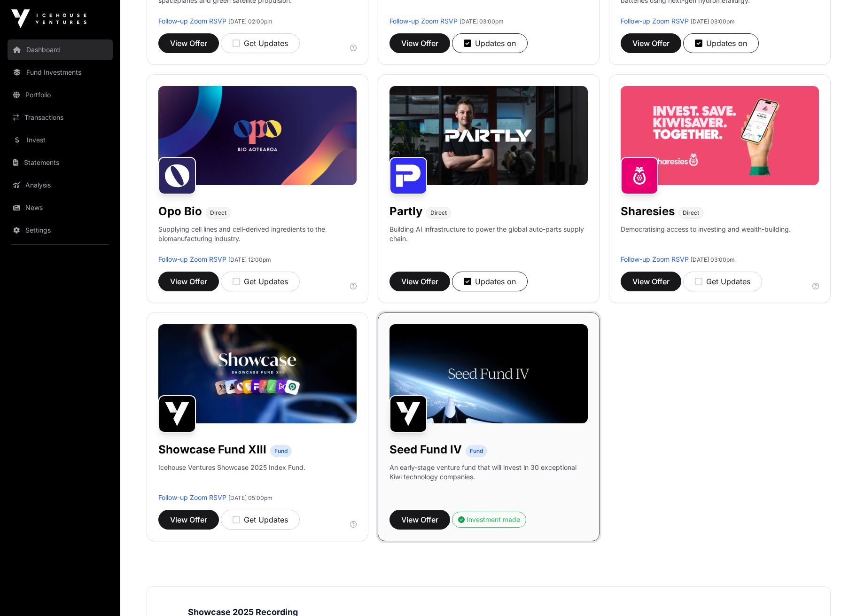 This screenshot has width=857, height=616. Describe the element at coordinates (426, 450) in the screenshot. I see `h1: Seed Fund IV` at that location.